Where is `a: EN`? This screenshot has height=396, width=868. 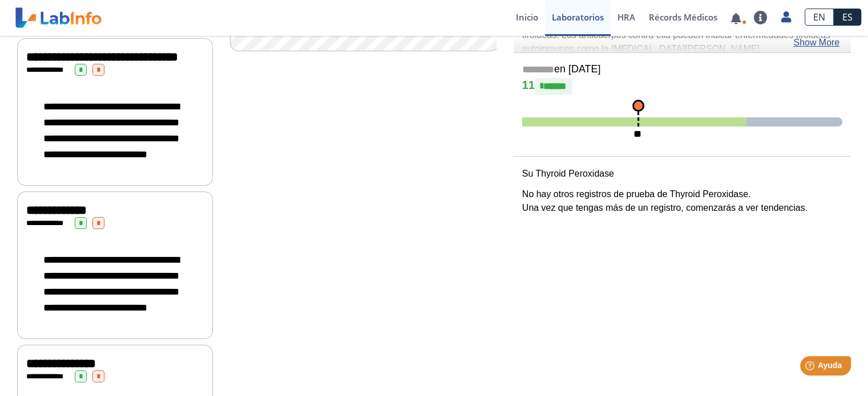 a: EN is located at coordinates (819, 18).